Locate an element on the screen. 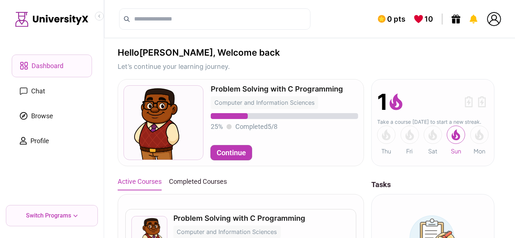 Image resolution: width=515 pixels, height=238 pixels. p: Let’s continue your learning journey. is located at coordinates (199, 67).